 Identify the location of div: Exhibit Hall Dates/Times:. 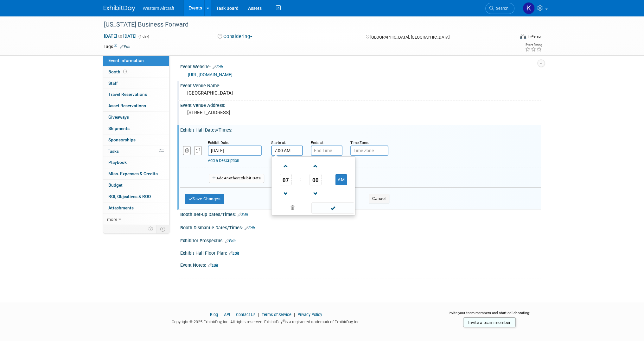
(360, 129).